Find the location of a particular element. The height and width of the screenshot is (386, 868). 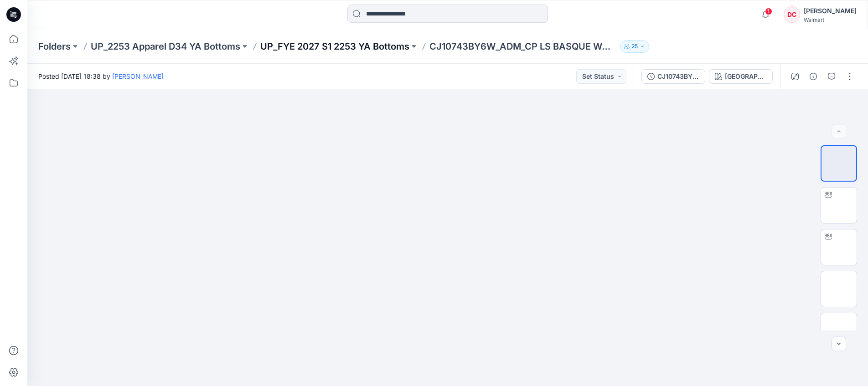

span: 1 is located at coordinates (769, 11).